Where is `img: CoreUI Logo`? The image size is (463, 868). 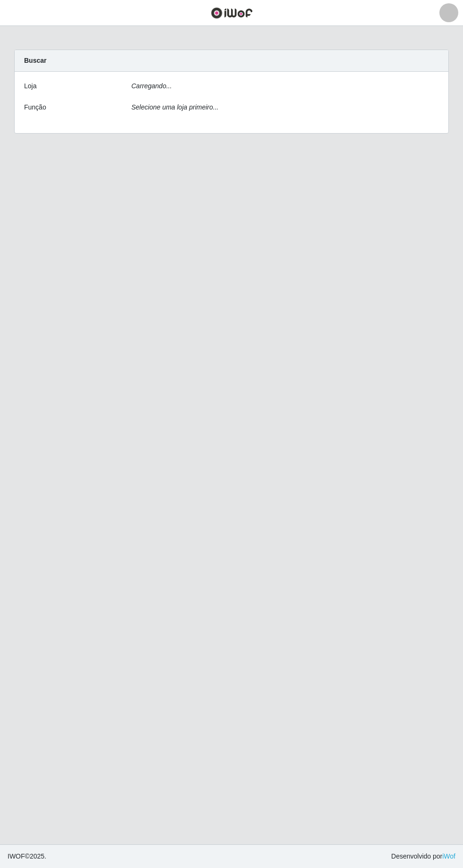 img: CoreUI Logo is located at coordinates (232, 13).